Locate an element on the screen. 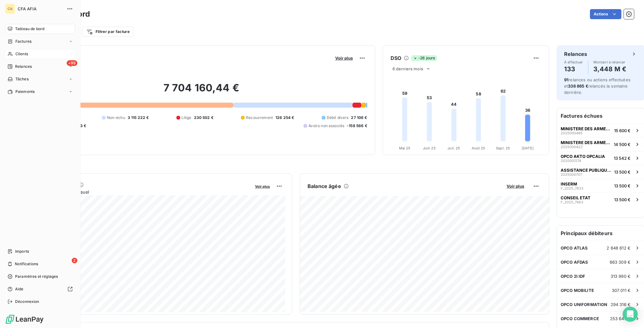  span: -158 566 € is located at coordinates (357, 126).